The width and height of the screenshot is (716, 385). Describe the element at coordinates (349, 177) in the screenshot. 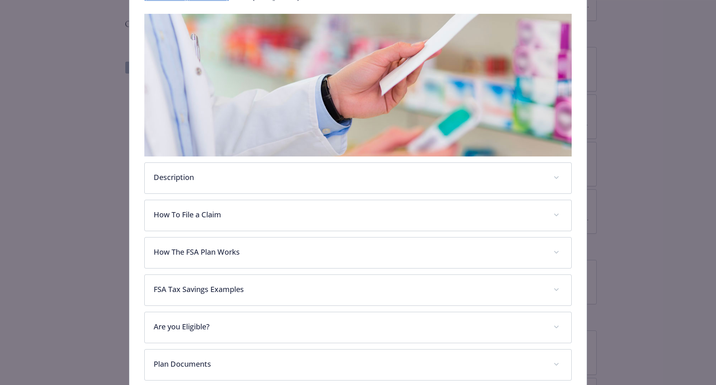

I see `p: Description` at that location.